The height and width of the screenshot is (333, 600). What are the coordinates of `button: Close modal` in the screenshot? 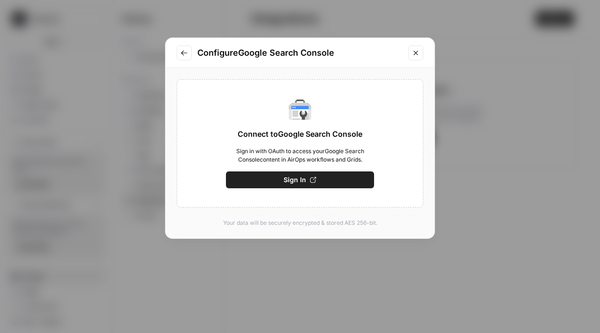 It's located at (416, 53).